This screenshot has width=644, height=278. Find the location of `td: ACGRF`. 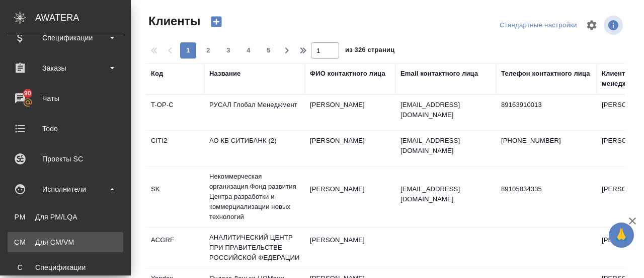

td: ACGRF is located at coordinates (175, 247).